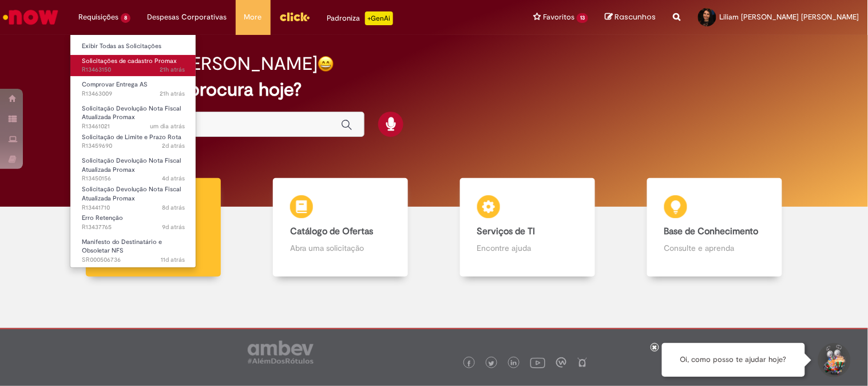 This screenshot has height=386, width=868. What do you see at coordinates (133, 126) in the screenshot?
I see `span: R13461021` at bounding box center [133, 126].